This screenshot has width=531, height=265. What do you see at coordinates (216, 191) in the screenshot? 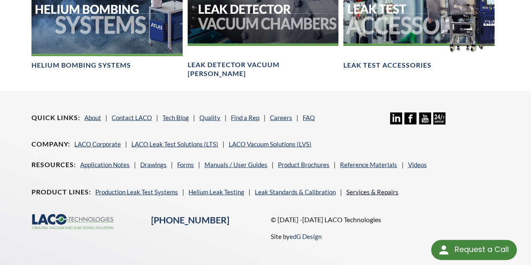
I see `a: Helium Leak Testing` at bounding box center [216, 191].